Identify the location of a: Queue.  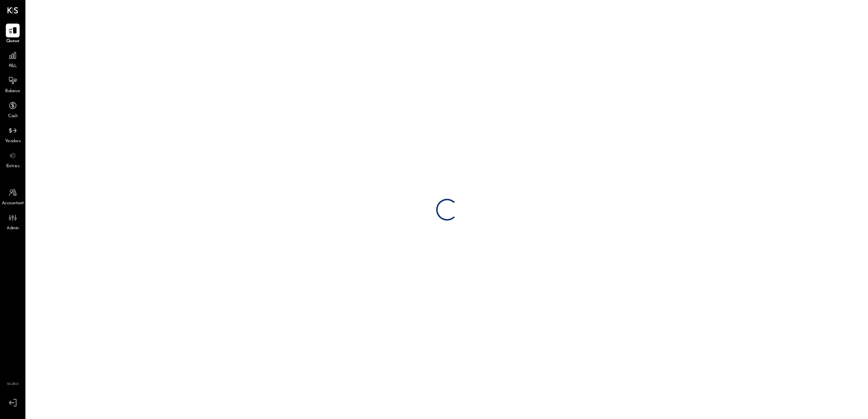
(13, 34).